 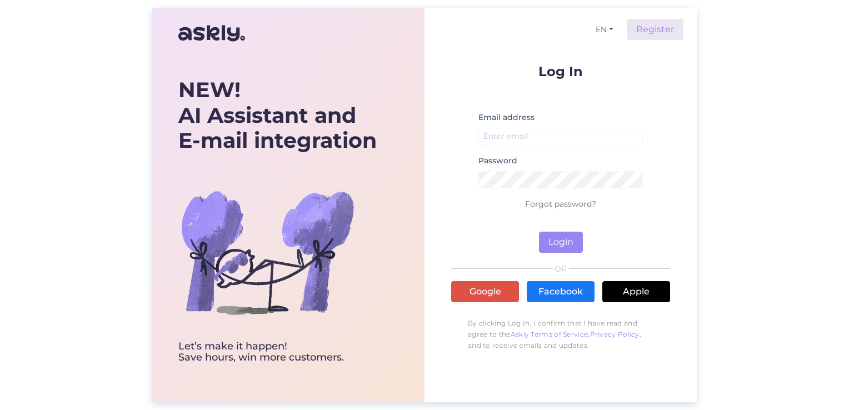 I want to click on img: Askly, so click(x=212, y=33).